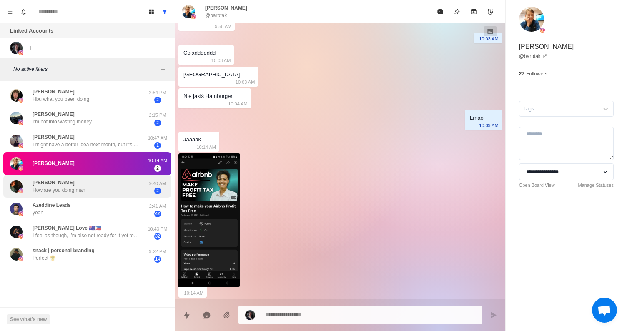 This screenshot has width=627, height=331. I want to click on p: 2:41 AM, so click(158, 206).